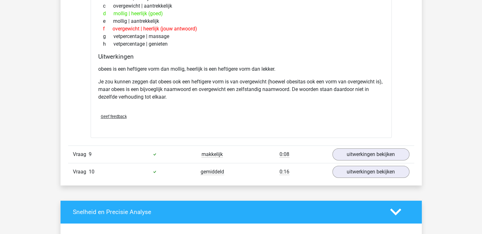 The height and width of the screenshot is (234, 482). I want to click on span: 9, so click(90, 154).